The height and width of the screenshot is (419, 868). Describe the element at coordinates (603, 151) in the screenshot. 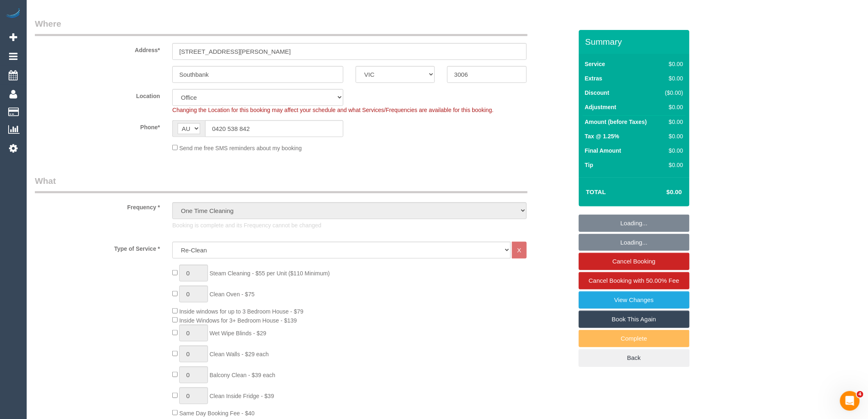

I see `label: Final Amount` at that location.